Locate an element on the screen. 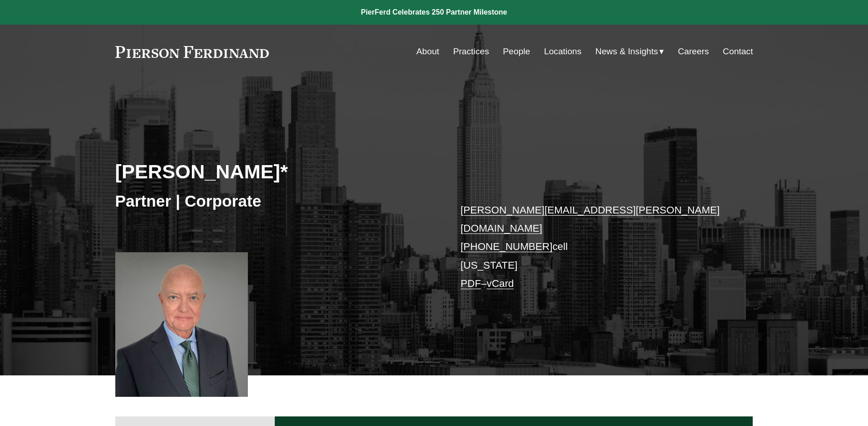  a: vCard is located at coordinates (500, 283).